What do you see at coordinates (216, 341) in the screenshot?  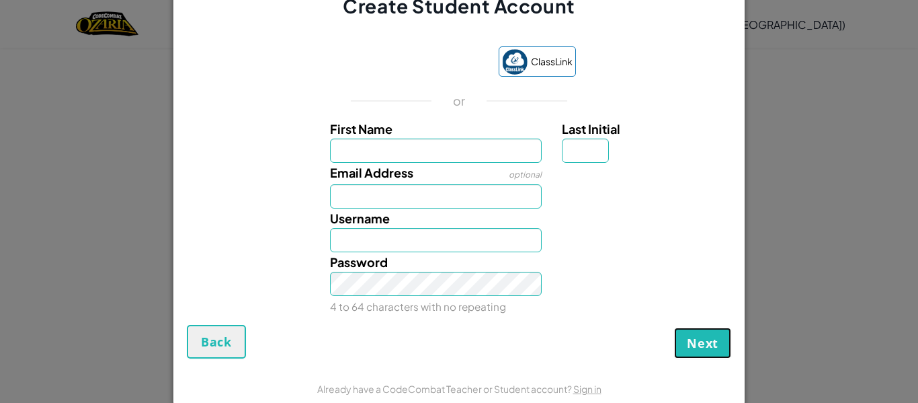 I see `button: Back` at bounding box center [216, 341].